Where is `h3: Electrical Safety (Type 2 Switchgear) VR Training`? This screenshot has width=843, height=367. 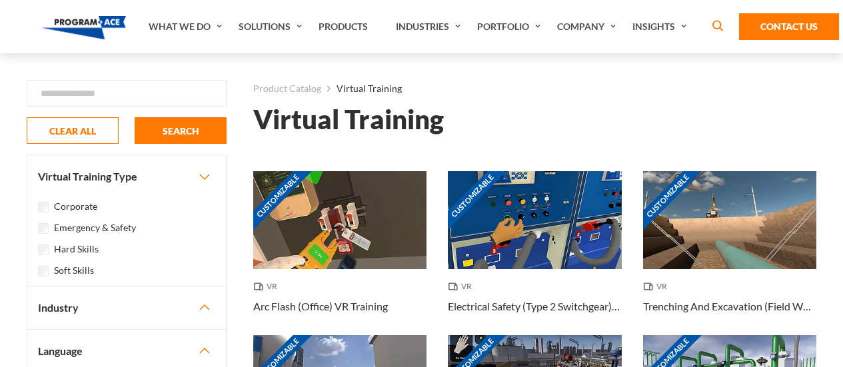 h3: Electrical Safety (Type 2 Switchgear) VR Training is located at coordinates (535, 307).